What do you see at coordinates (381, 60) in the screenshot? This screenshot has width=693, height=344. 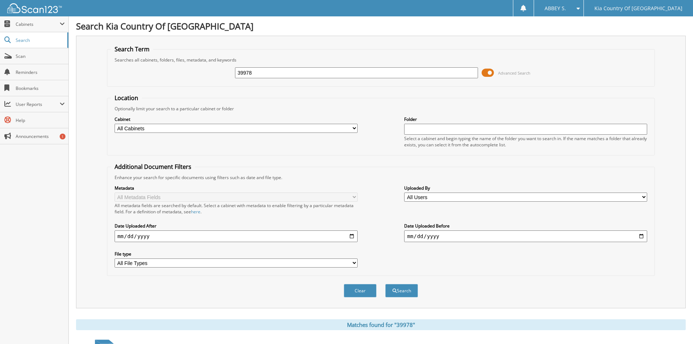 I see `div: Searches all cabinets, folders, files, metadata, and keywords` at bounding box center [381, 60].